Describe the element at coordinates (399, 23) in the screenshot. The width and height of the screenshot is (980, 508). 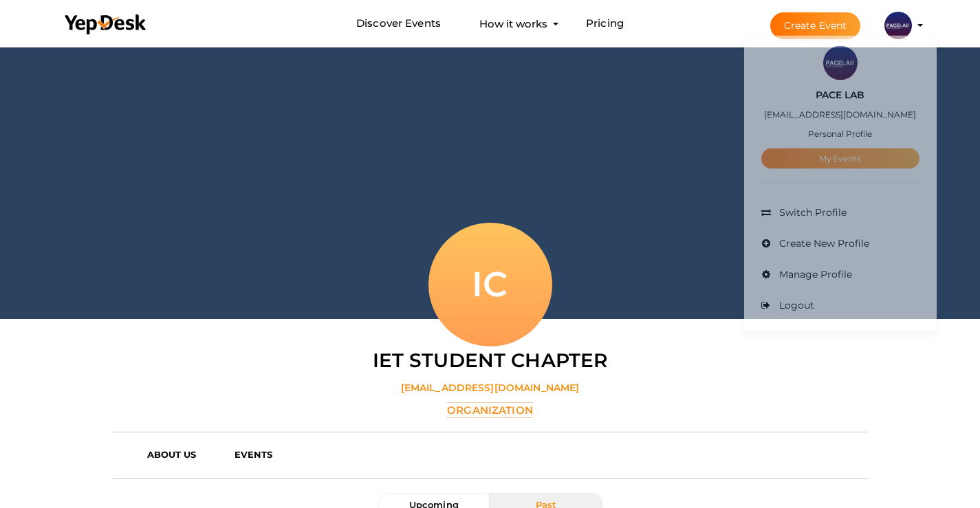
I see `a: Discover Events` at that location.